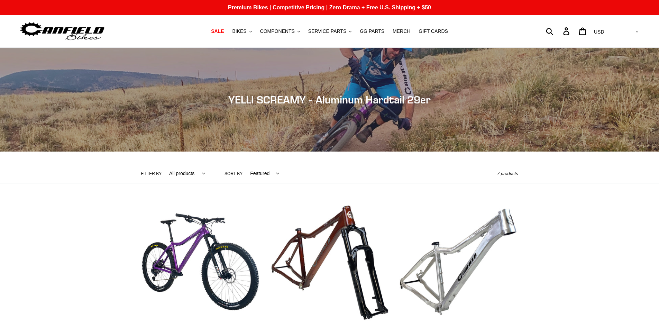 This screenshot has width=659, height=327. What do you see at coordinates (217, 31) in the screenshot?
I see `a: SALE` at bounding box center [217, 31].